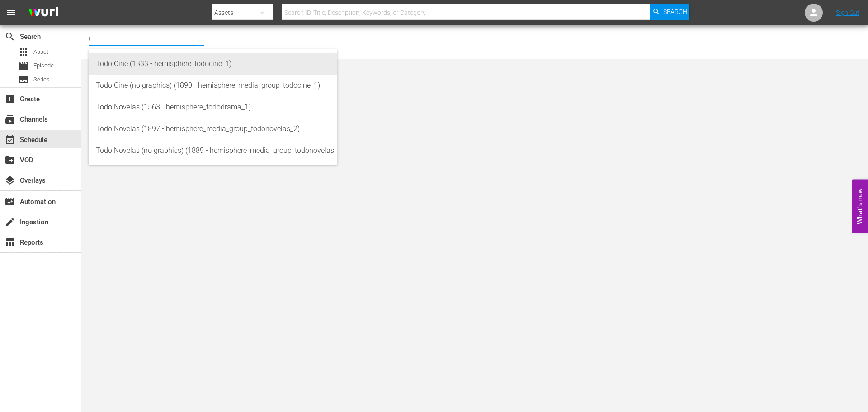 This screenshot has width=868, height=412. I want to click on div: Todo Cine (no graphics) (1890 - hemisphere_media_group_todocine_1), so click(213, 86).